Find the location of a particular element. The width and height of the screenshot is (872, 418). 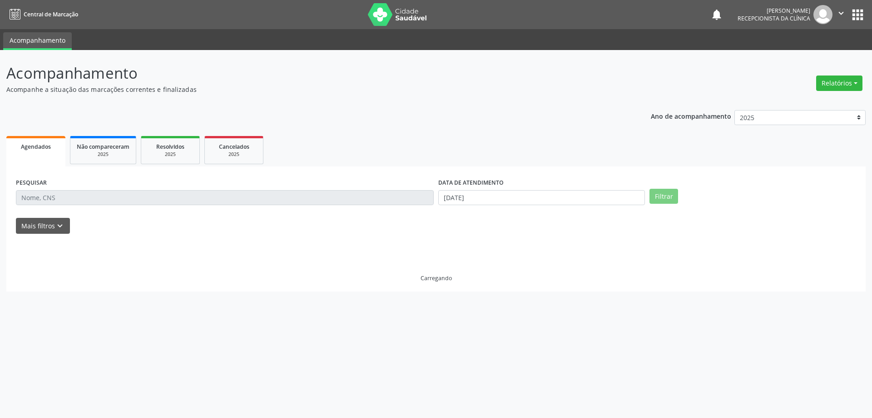

p: Acompanhe a situação das marcações correntes e finalizadas is located at coordinates (307, 89).